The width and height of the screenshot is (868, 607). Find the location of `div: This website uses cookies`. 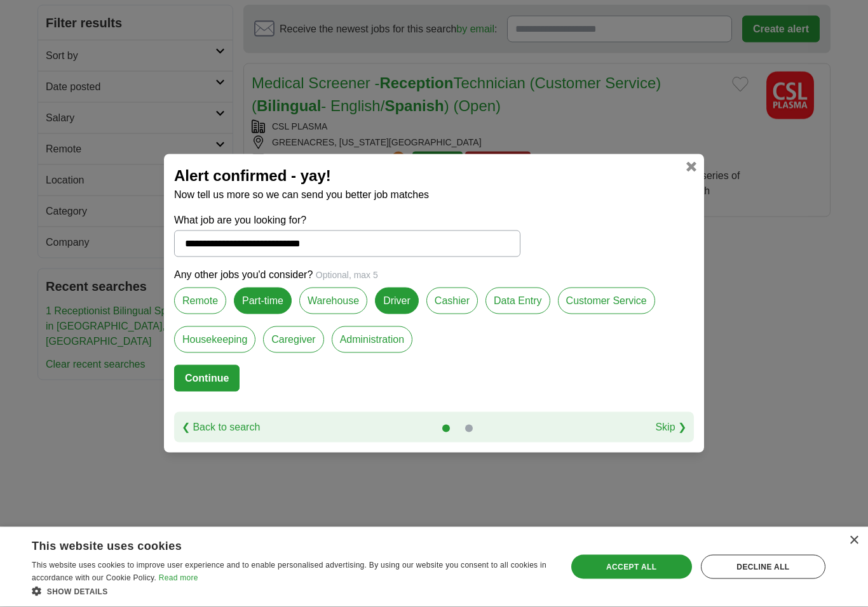

div: This website uses cookies is located at coordinates (275, 545).